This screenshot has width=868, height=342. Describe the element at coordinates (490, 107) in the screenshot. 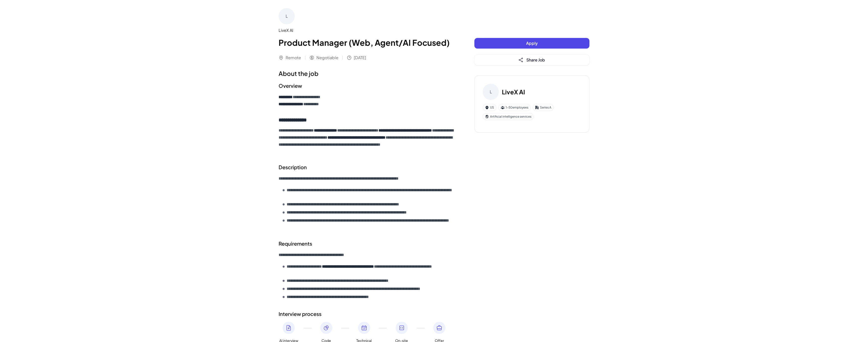

I see `div: US` at that location.